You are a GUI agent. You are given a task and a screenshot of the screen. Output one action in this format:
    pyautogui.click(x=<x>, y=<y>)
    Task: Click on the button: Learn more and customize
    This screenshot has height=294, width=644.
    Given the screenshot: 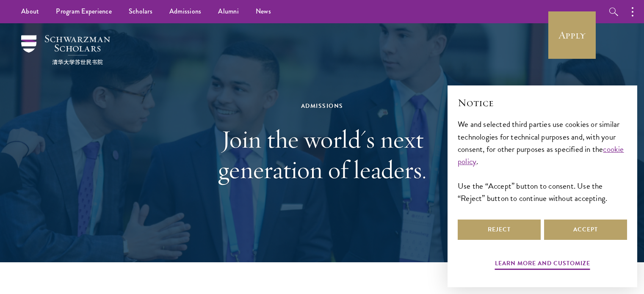 What is the action you would take?
    pyautogui.click(x=542, y=265)
    